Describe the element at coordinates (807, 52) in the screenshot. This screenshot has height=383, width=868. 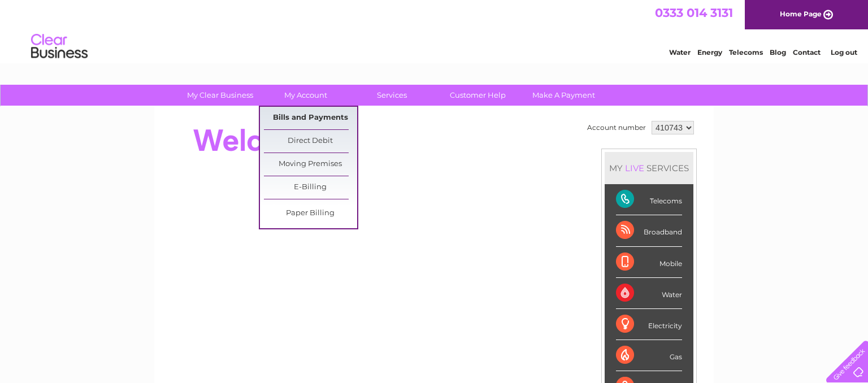
I see `a: Contact` at that location.